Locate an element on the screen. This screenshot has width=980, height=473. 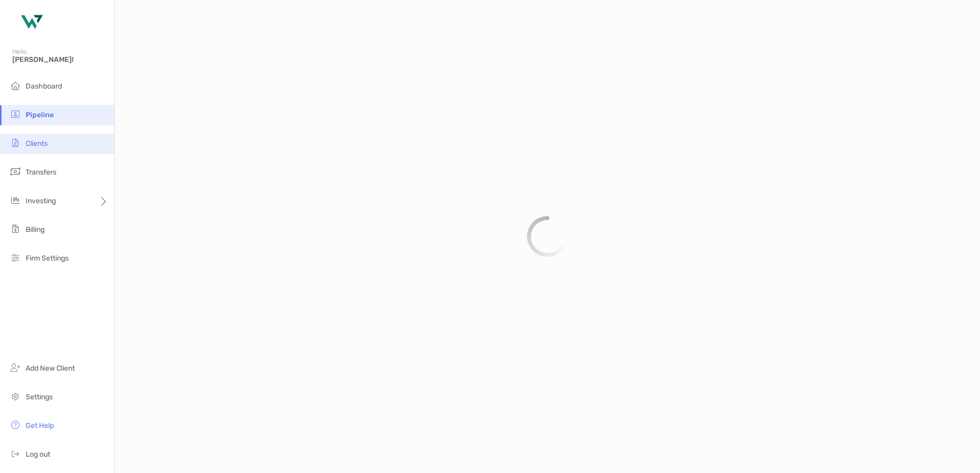
span: Get Help is located at coordinates (39, 426).